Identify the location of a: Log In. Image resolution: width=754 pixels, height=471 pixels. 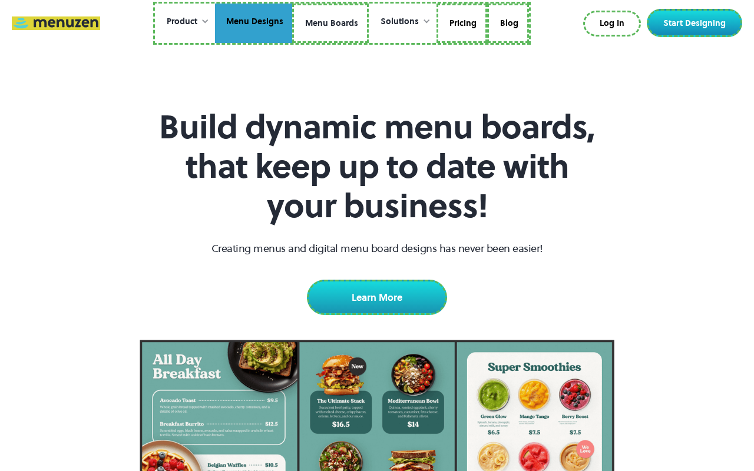
(612, 24).